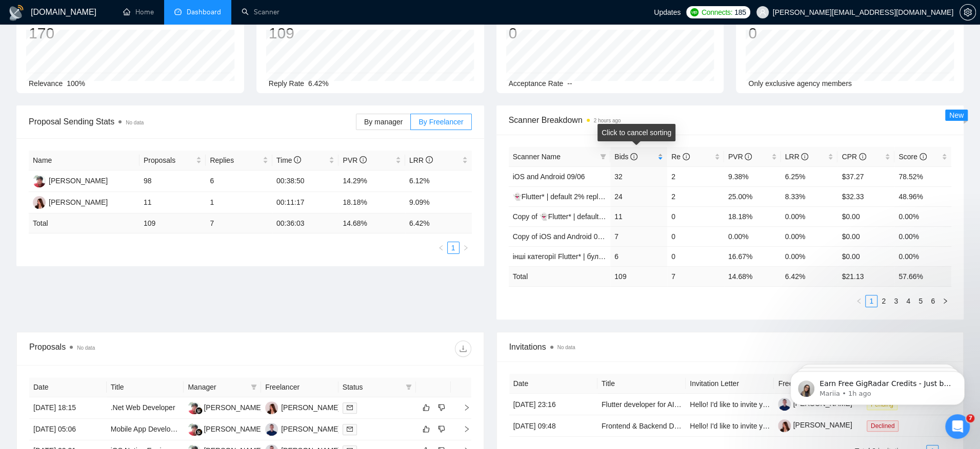 This screenshot has width=980, height=449. What do you see at coordinates (86, 348) in the screenshot?
I see `span: No data` at bounding box center [86, 348].